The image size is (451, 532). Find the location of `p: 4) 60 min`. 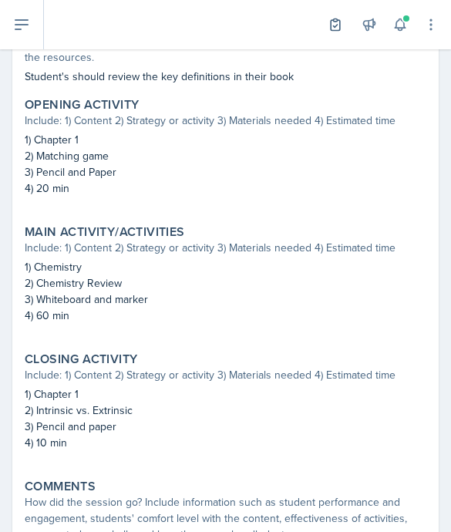

p: 4) 60 min is located at coordinates (225, 315).